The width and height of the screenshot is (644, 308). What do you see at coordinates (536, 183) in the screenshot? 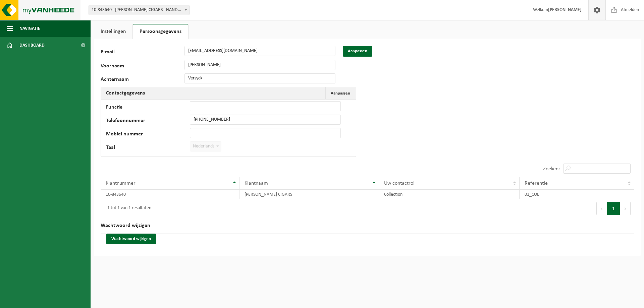
I see `span: Referentie` at bounding box center [536, 183].